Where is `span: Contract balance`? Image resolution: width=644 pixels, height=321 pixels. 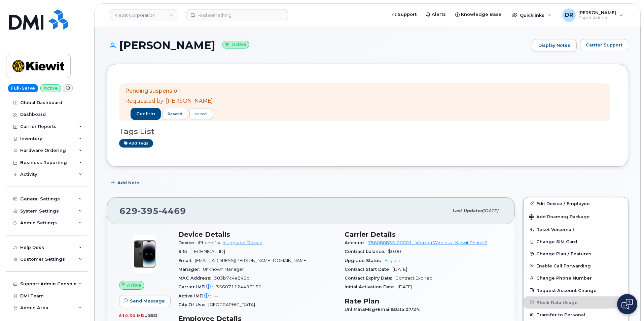
span: Contract balance is located at coordinates (366, 251).